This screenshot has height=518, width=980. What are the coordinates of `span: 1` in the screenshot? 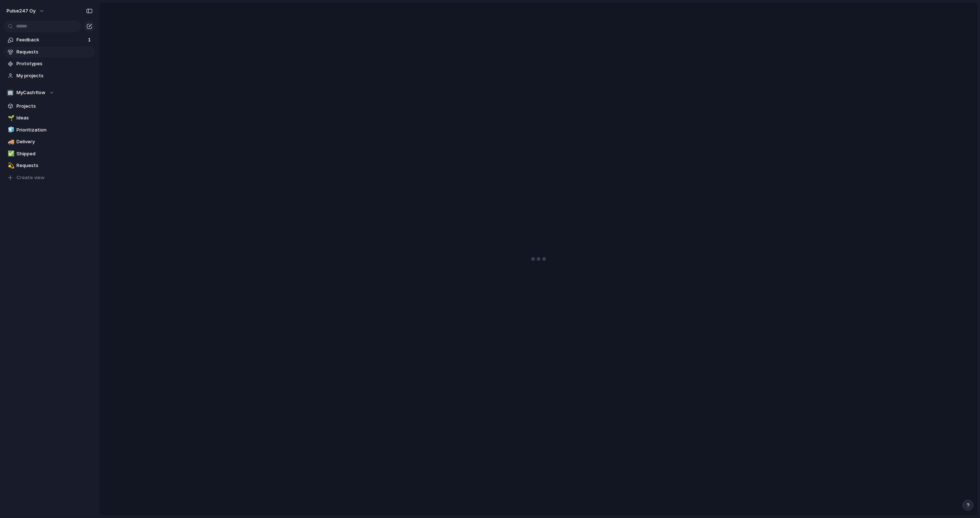 It's located at (91, 40).